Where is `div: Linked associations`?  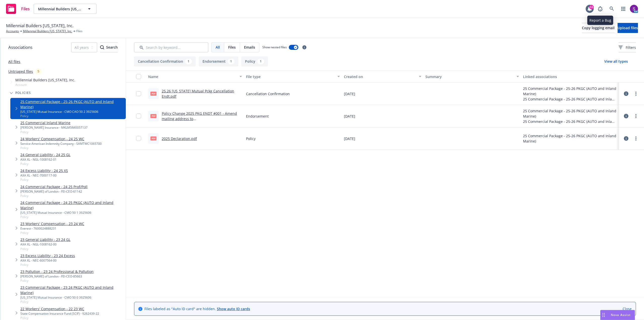
div: Linked associations is located at coordinates (570, 76).